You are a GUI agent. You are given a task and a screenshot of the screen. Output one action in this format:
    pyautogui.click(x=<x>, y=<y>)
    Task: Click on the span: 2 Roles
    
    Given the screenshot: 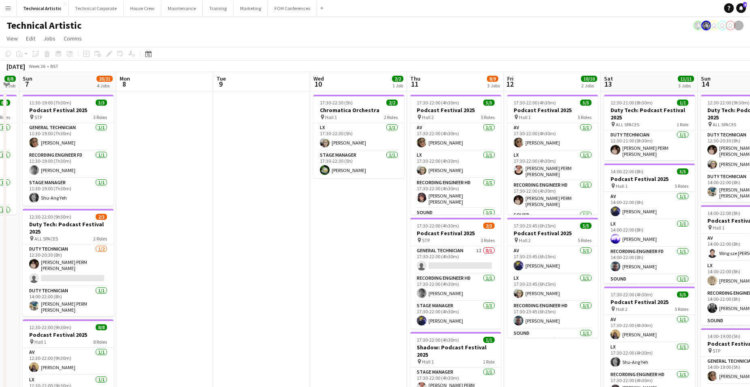 What is the action you would take?
    pyautogui.click(x=391, y=117)
    